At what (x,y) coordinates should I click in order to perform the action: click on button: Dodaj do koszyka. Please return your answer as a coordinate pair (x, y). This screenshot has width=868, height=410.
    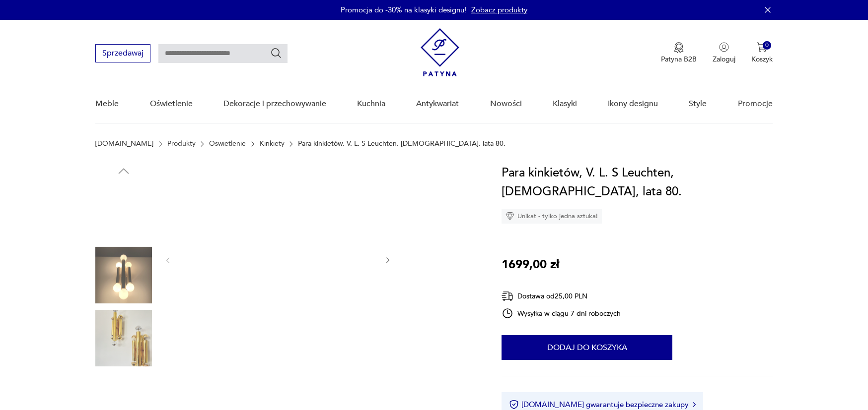
    Looking at the image, I should click on (586, 348).